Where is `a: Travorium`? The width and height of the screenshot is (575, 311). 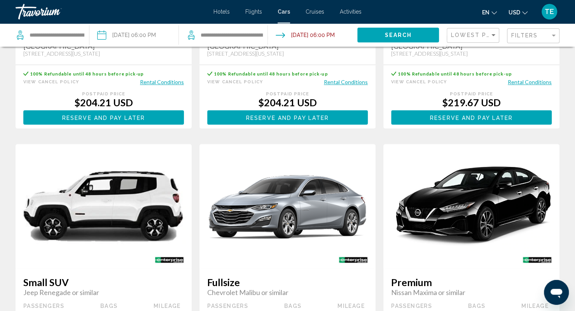 a: Travorium is located at coordinates (110, 12).